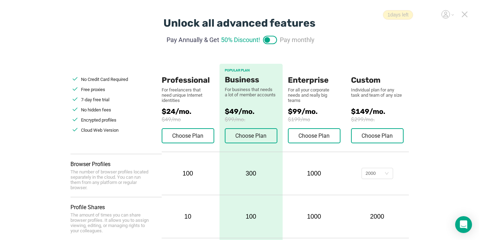  I want to click on div: The amount of times you can share browser profiles. It allows you to assign viewing, editing, or ..., so click(111, 223).